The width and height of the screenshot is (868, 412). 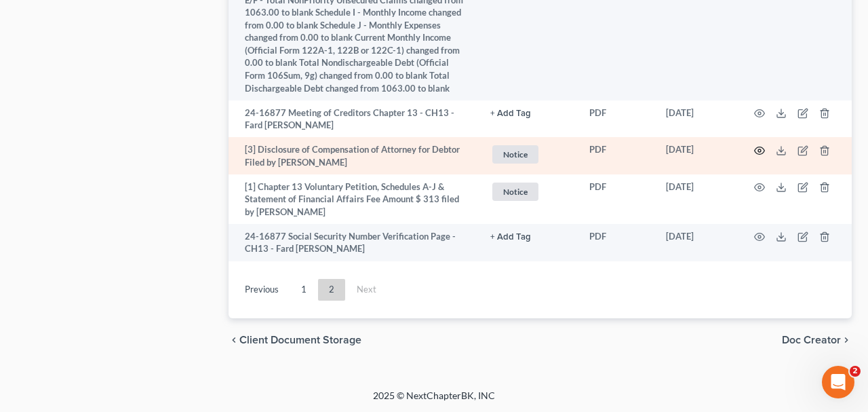 I want to click on span: Doc Creator, so click(x=811, y=340).